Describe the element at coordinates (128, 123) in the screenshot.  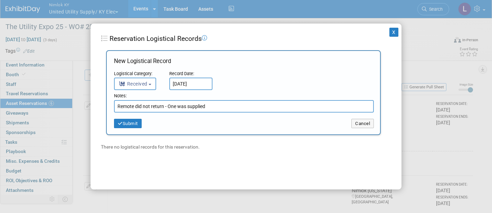
I see `button: Submit` at that location.